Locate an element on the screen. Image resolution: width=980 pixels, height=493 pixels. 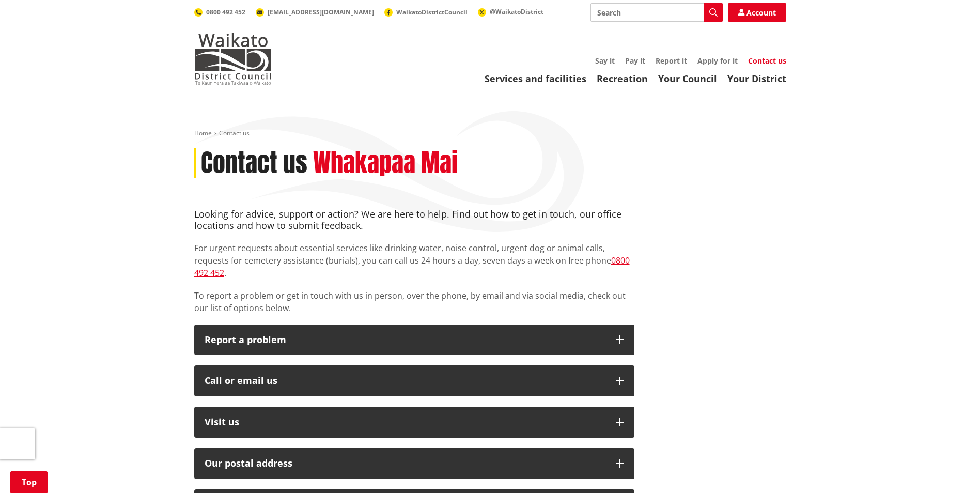
p: Report a problem is located at coordinates (405, 340).